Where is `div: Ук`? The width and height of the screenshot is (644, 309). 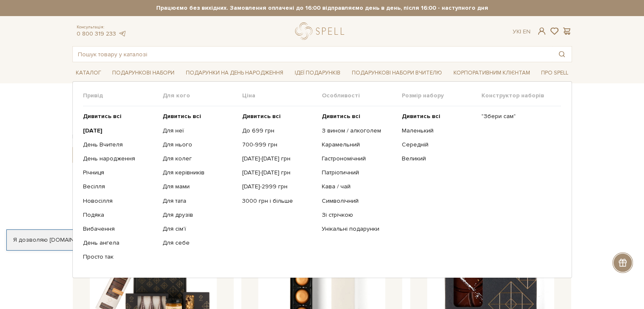
div: Ук is located at coordinates (521, 32).